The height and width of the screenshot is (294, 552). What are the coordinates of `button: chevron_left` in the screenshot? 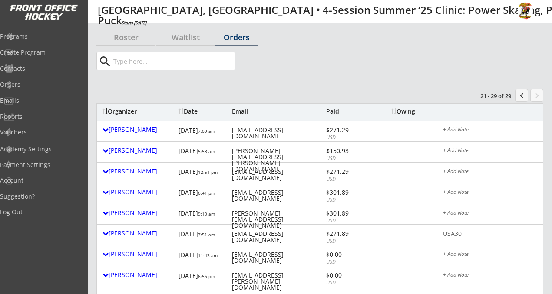 It's located at (521, 95).